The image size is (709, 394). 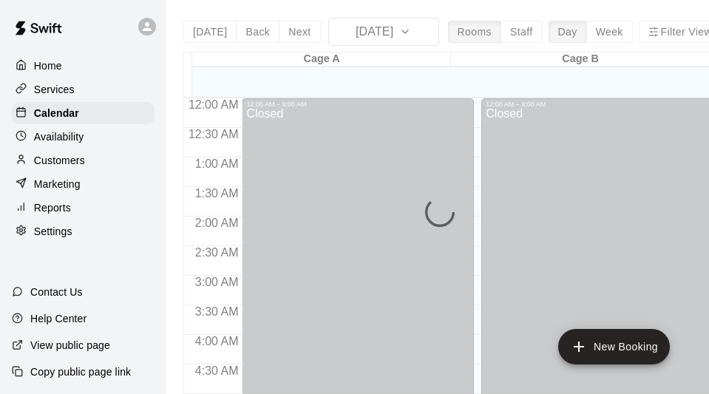 What do you see at coordinates (56, 113) in the screenshot?
I see `p: Calendar` at bounding box center [56, 113].